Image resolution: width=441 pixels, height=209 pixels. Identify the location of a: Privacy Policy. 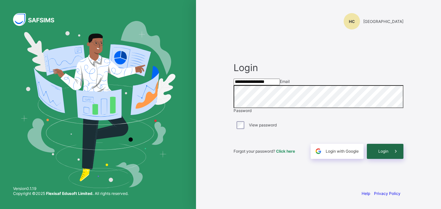
(387, 193).